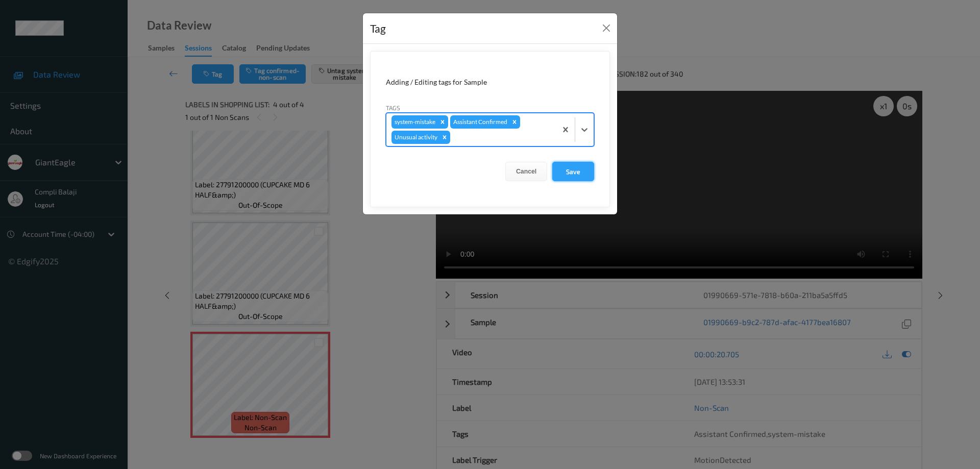 This screenshot has width=980, height=469. What do you see at coordinates (527, 171) in the screenshot?
I see `button: Cancel` at bounding box center [527, 171].